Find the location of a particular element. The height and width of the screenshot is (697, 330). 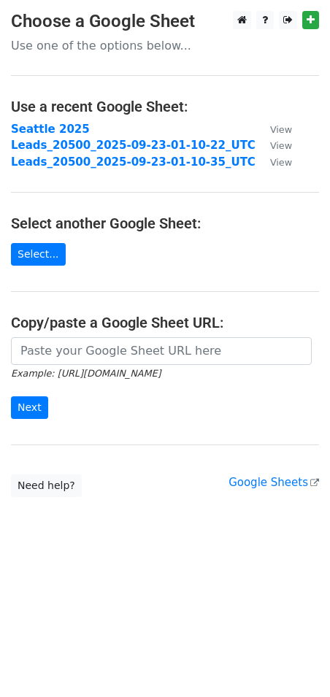

a: Google Sheets is located at coordinates (274, 482).